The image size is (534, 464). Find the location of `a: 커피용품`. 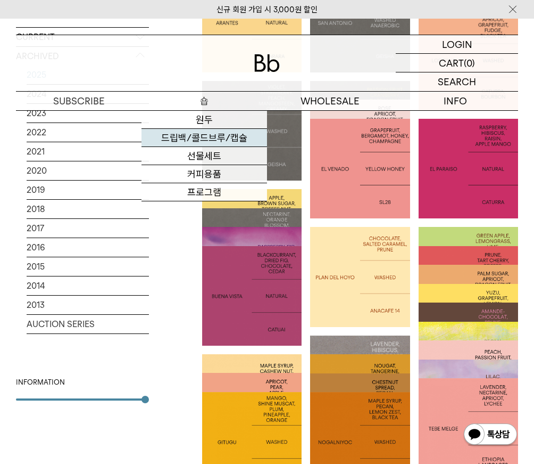

a: 커피용품 is located at coordinates (204, 174).